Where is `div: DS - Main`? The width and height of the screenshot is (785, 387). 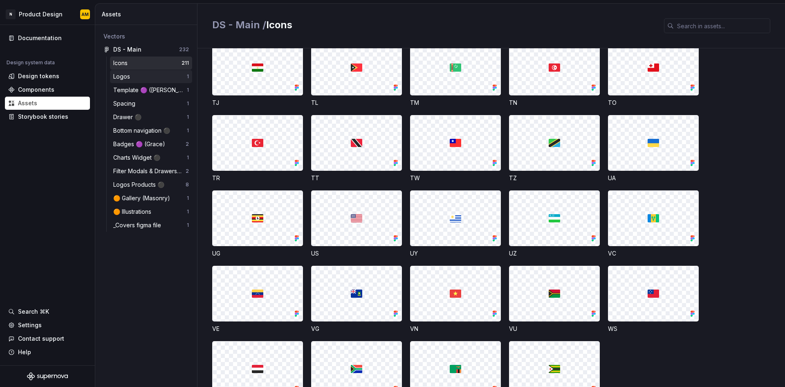
div: DS - Main is located at coordinates (127, 49).